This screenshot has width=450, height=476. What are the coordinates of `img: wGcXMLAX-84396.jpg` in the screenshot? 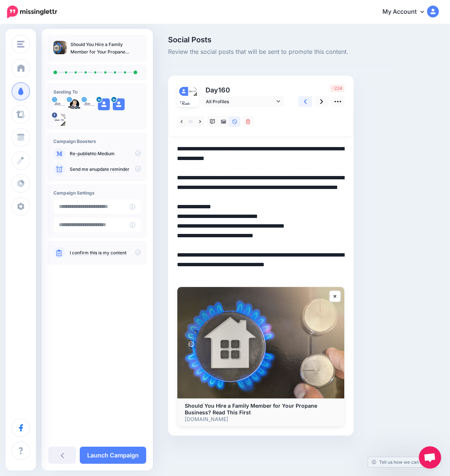 It's located at (74, 105).